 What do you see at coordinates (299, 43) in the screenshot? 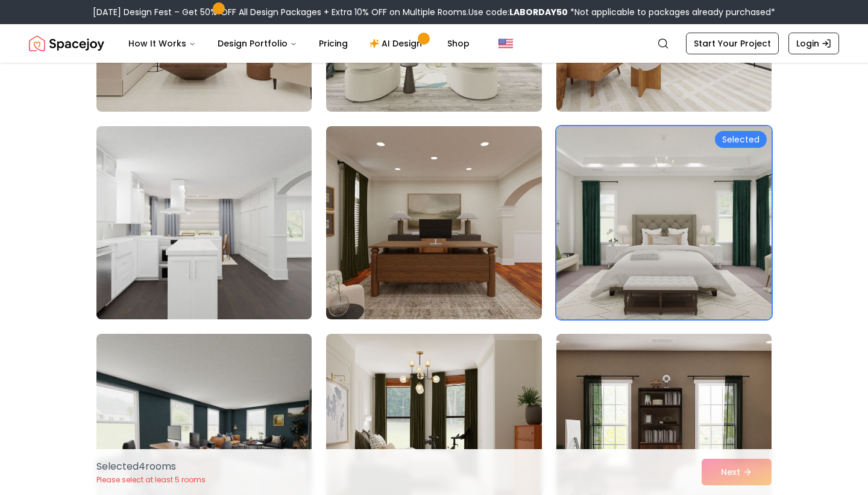
I see `nav: Main` at bounding box center [299, 43].